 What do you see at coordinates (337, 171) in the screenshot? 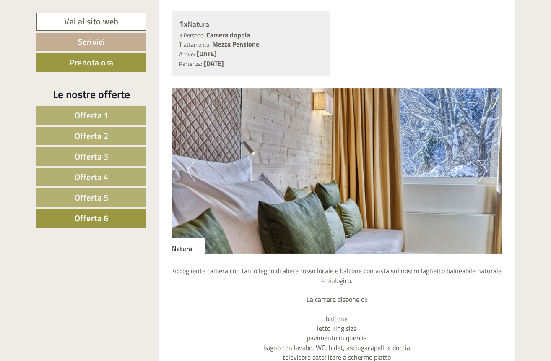
I see `img: image` at bounding box center [337, 171].